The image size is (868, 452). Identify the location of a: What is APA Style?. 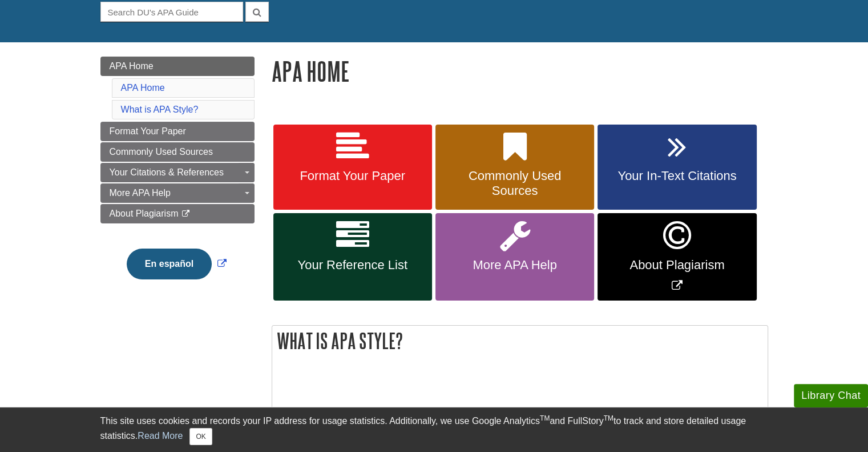
(160, 109).